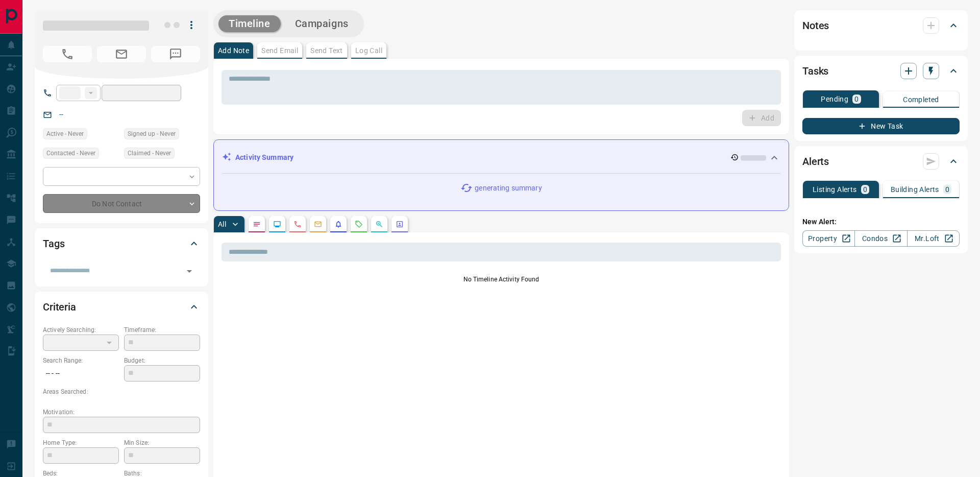  Describe the element at coordinates (880, 26) in the screenshot. I see `div: Notes` at that location.